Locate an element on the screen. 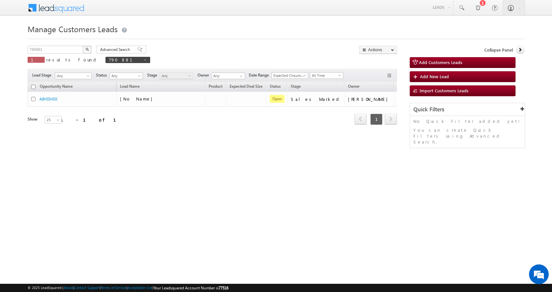 This screenshot has width=552, height=292. span: Actions is located at coordinates (404, 87).